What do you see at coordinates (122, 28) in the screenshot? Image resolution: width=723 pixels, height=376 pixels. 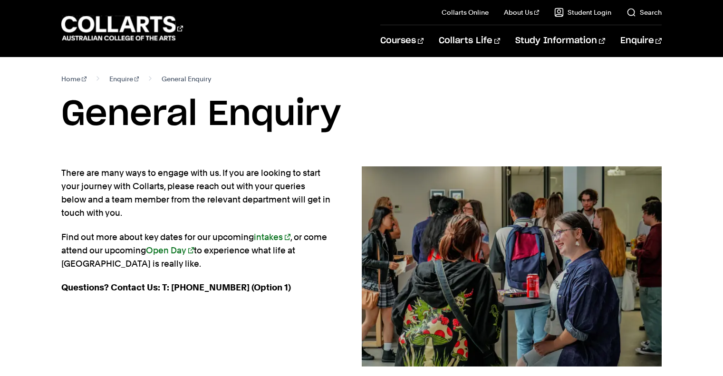 I see `div: Go to homepage` at bounding box center [122, 28].